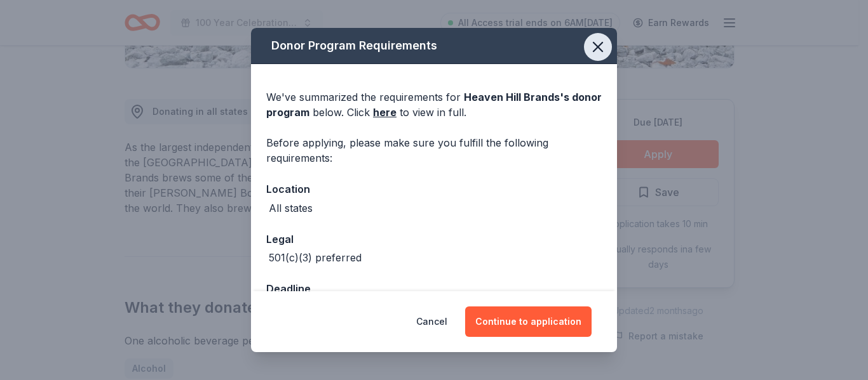 This screenshot has height=380, width=868. What do you see at coordinates (434, 289) in the screenshot?
I see `div: Deadline` at bounding box center [434, 289].